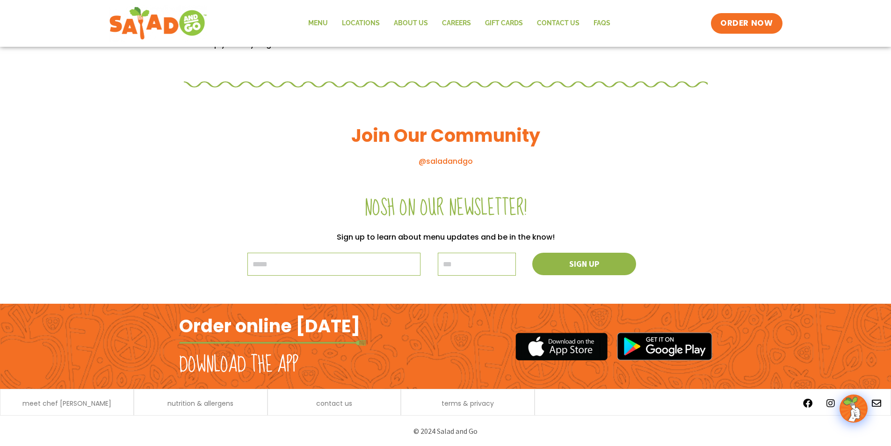 This screenshot has width=891, height=446. What do you see at coordinates (468, 403) in the screenshot?
I see `span: terms & privacy` at bounding box center [468, 403].